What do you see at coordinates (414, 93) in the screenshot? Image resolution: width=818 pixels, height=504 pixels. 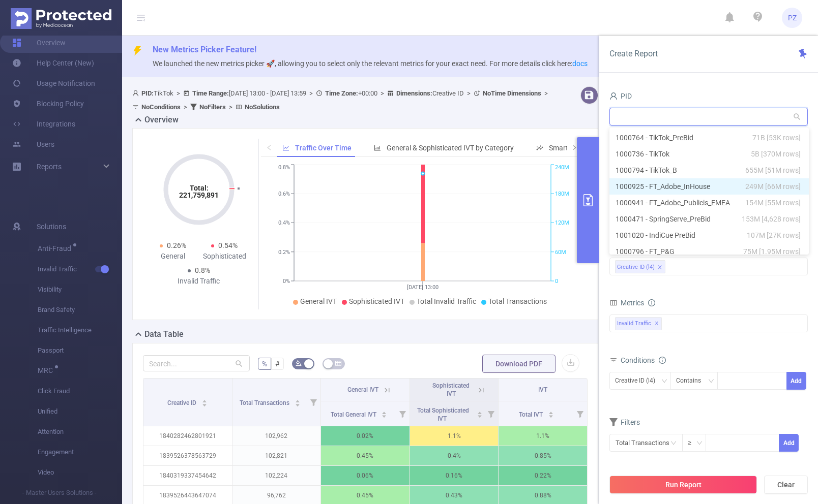 I see `b: Dimensions :` at bounding box center [414, 93].